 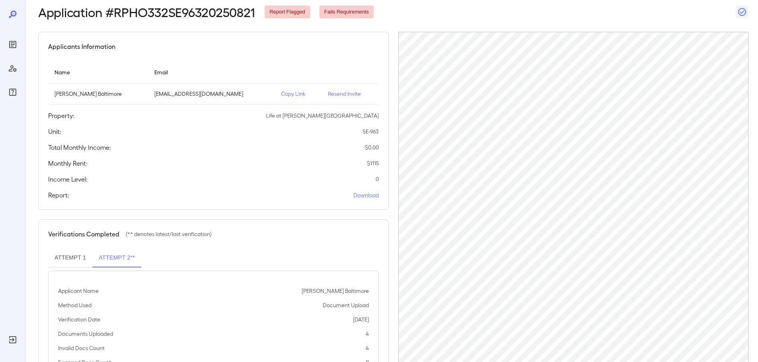 I want to click on button: Close Report, so click(x=742, y=12).